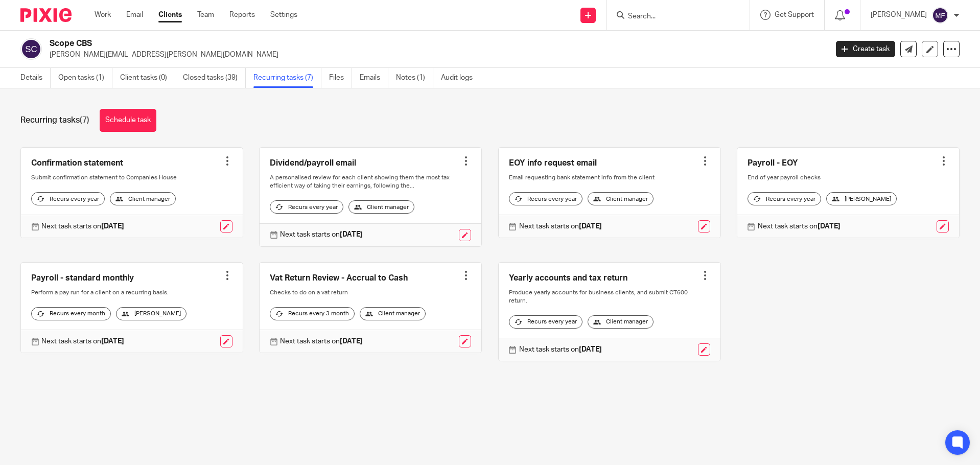 The height and width of the screenshot is (465, 980). Describe the element at coordinates (673, 17) in the screenshot. I see `input: Search` at that location.